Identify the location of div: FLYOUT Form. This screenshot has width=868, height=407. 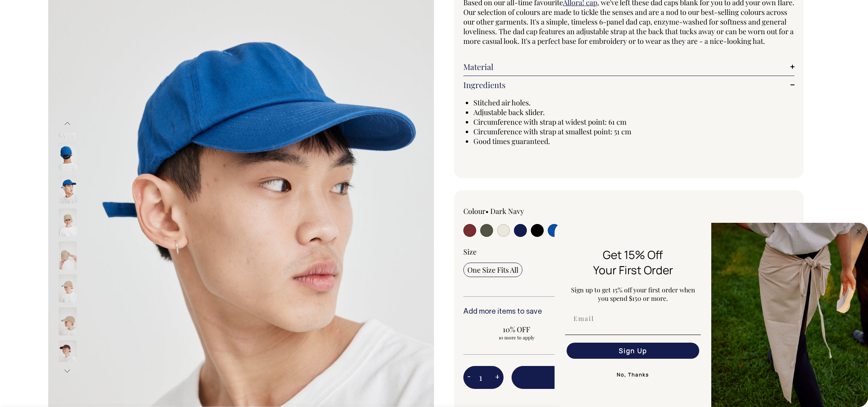
(712, 315).